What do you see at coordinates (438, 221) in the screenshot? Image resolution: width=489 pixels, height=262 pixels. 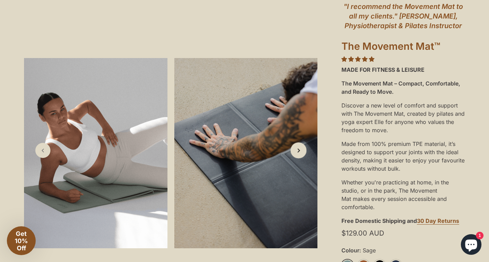 I see `strong: 30 Day Returns` at bounding box center [438, 221].